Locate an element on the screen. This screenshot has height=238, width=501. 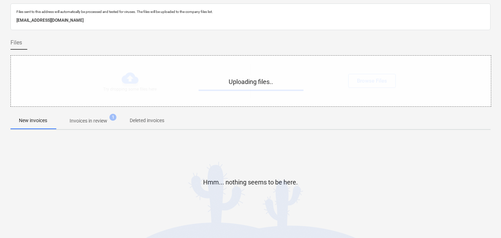
div: Chat Widget is located at coordinates (483, 221).